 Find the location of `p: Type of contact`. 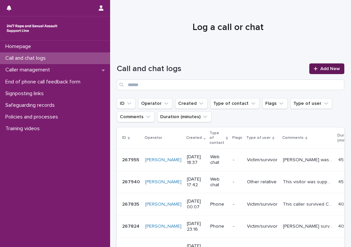

p: Type of contact is located at coordinates (217, 138).